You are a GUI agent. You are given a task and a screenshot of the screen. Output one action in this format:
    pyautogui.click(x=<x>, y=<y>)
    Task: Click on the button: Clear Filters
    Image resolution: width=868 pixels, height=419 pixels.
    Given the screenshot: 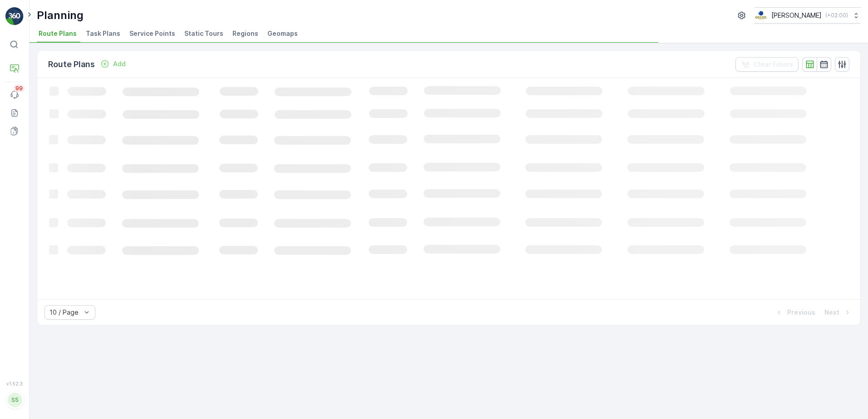 What is the action you would take?
    pyautogui.click(x=767, y=65)
    